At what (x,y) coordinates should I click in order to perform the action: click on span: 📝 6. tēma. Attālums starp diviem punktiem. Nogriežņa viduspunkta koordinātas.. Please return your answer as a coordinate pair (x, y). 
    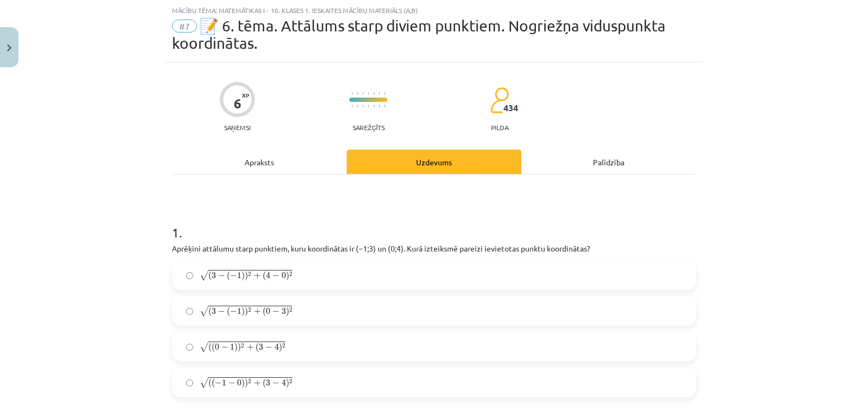
    Looking at the image, I should click on (419, 34).